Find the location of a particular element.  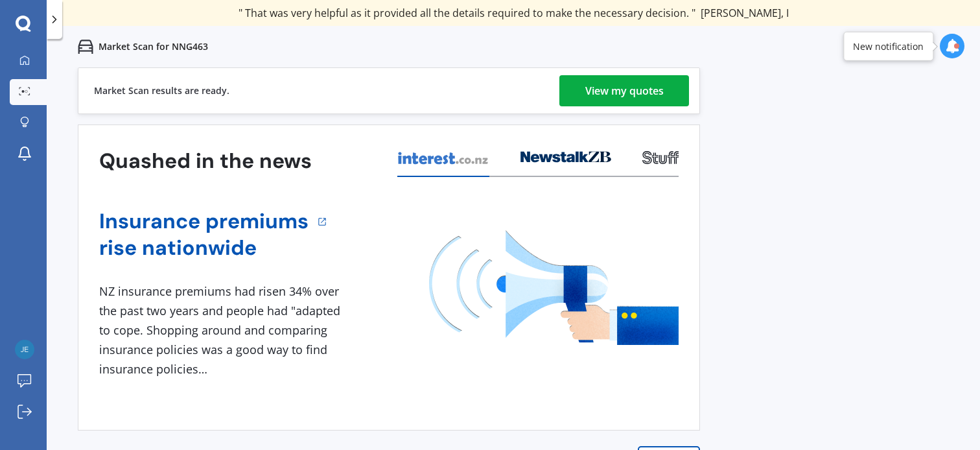

div: NZ insurance premiums had risen 34% over the past two years and people had "adapted to cope. Shop... is located at coordinates (222, 330).